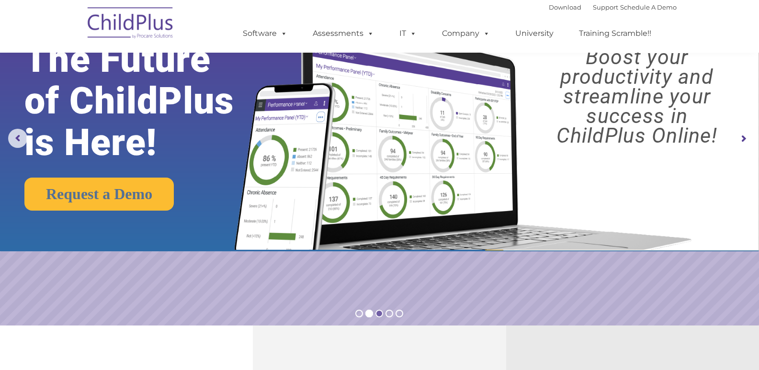 The height and width of the screenshot is (370, 759). Describe the element at coordinates (637, 96) in the screenshot. I see `rs-layer: Boost your productivity and streamline your success in ChildPlus Online!` at that location.